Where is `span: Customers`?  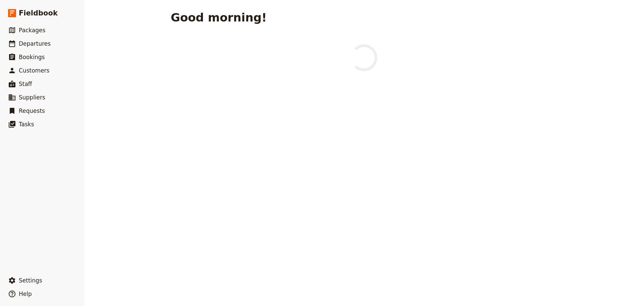 span: Customers is located at coordinates (34, 71).